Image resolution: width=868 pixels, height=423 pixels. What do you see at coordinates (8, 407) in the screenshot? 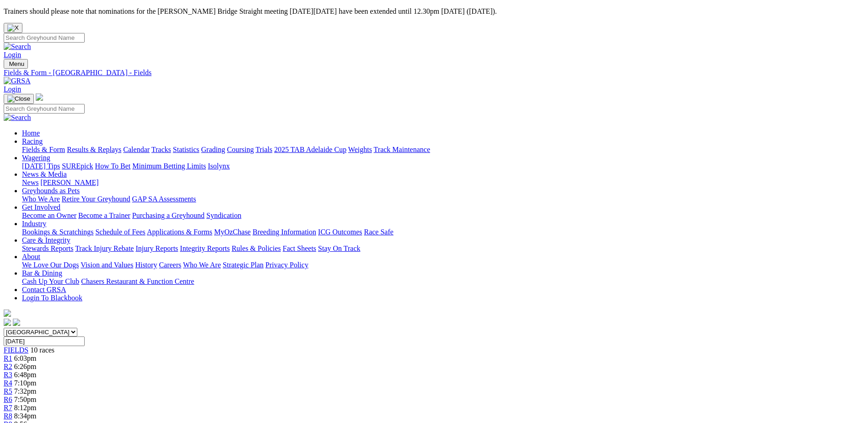
I see `a: R7` at bounding box center [8, 407].